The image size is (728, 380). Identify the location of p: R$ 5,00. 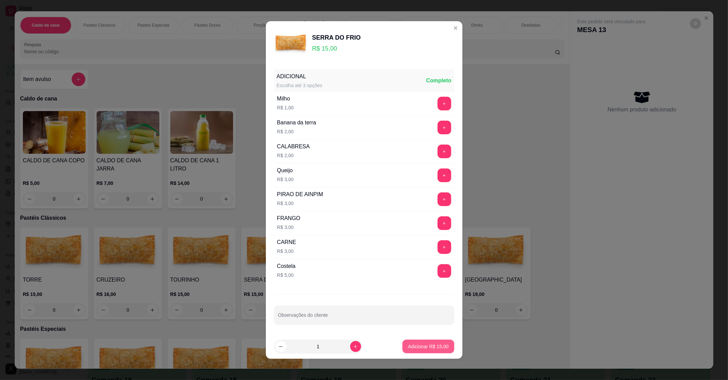
(286, 275).